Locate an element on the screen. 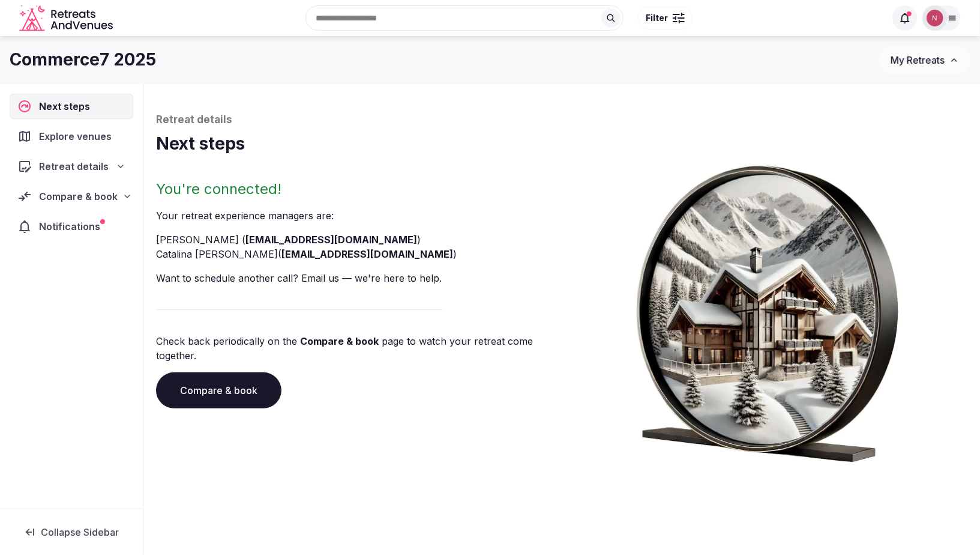  span: Filter is located at coordinates (657, 18).